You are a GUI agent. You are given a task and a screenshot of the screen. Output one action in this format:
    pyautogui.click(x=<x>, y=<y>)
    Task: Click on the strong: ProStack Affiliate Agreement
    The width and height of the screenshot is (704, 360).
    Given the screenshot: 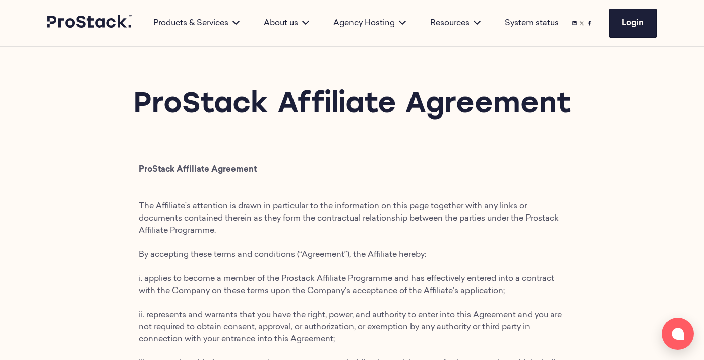 What is the action you would take?
    pyautogui.click(x=198, y=170)
    